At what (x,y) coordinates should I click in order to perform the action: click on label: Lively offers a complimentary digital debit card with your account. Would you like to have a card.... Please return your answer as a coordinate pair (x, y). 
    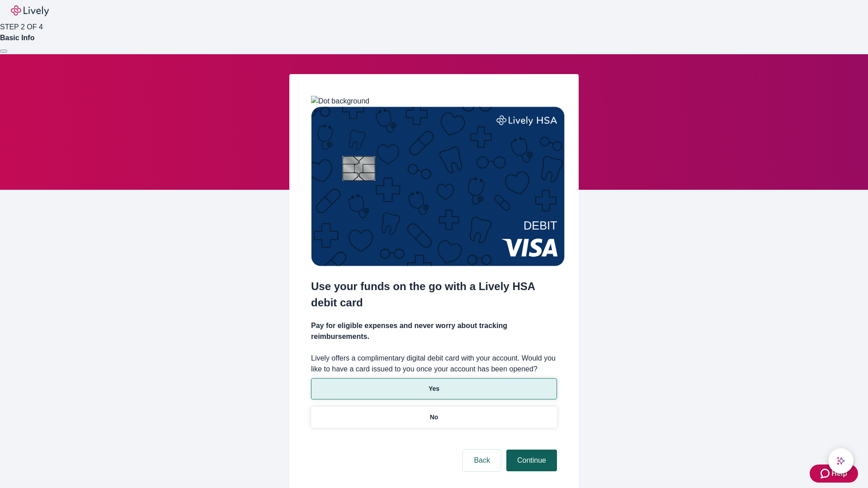
    Looking at the image, I should click on (434, 364).